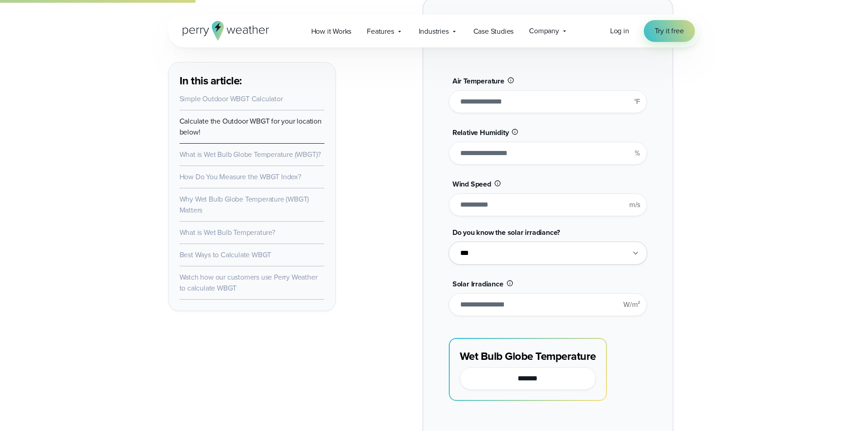 The height and width of the screenshot is (431, 868). I want to click on span: How it Works, so click(331, 32).